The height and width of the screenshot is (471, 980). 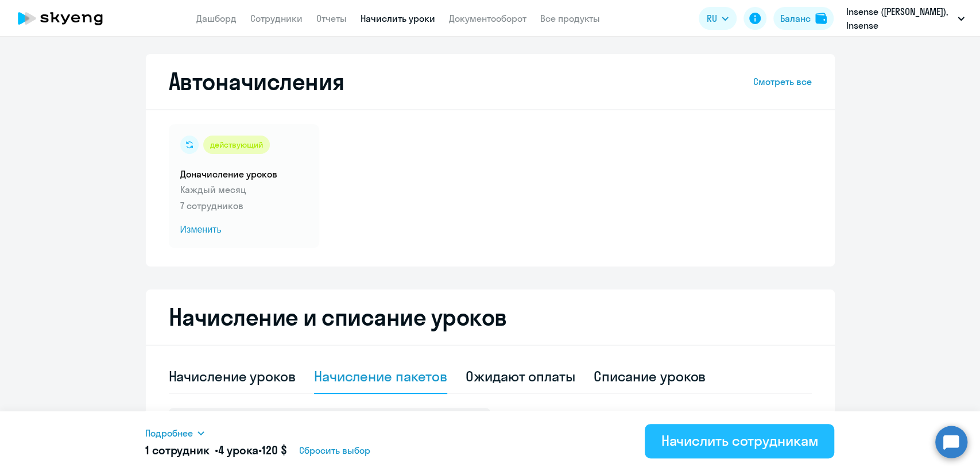 What do you see at coordinates (335, 451) in the screenshot?
I see `span: Сбросить выбор` at bounding box center [335, 451].